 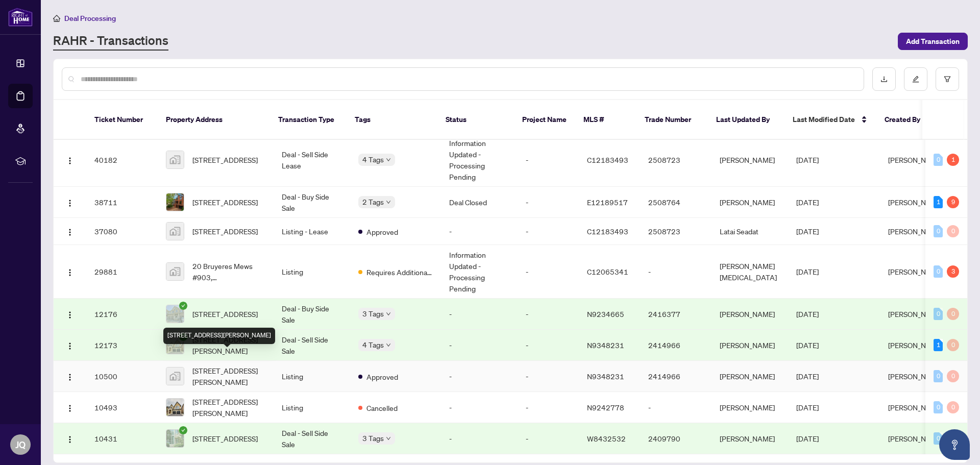 What do you see at coordinates (400, 272) in the screenshot?
I see `span: Requires Additional Docs` at bounding box center [400, 272].